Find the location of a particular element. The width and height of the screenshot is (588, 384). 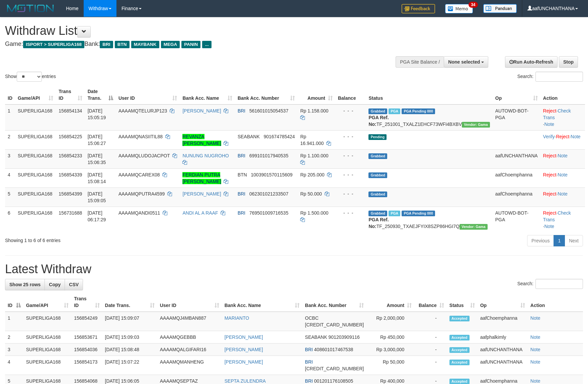

td: 4 is located at coordinates (10, 178).